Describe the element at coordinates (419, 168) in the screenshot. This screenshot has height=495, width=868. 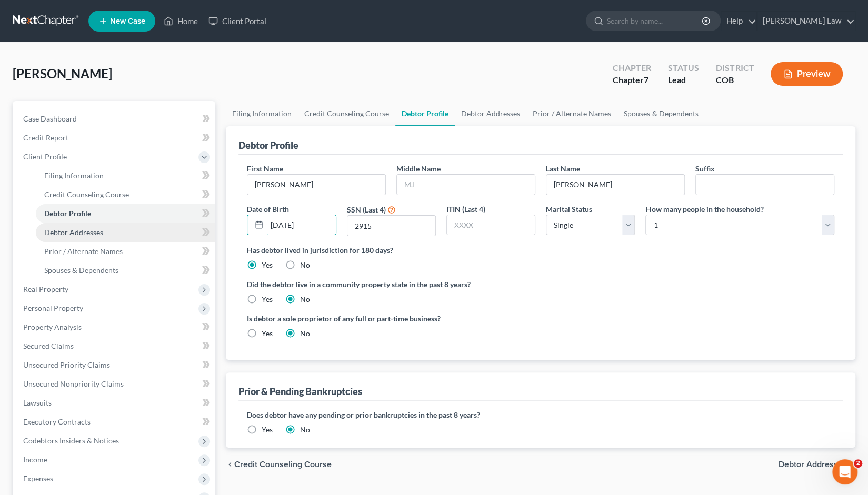
I see `label: Middle Name` at that location.